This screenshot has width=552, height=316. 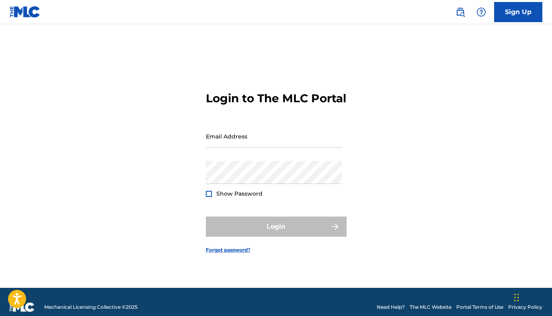 I want to click on img: help, so click(x=481, y=12).